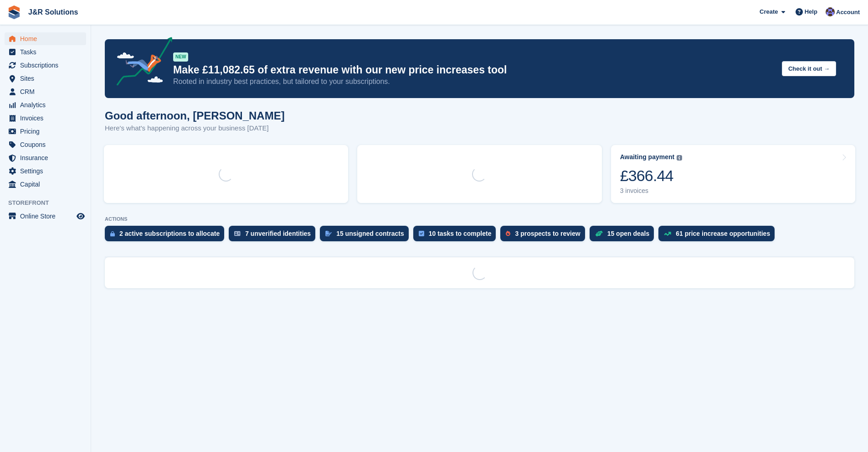  I want to click on a: 61 price increase opportunities, so click(718, 236).